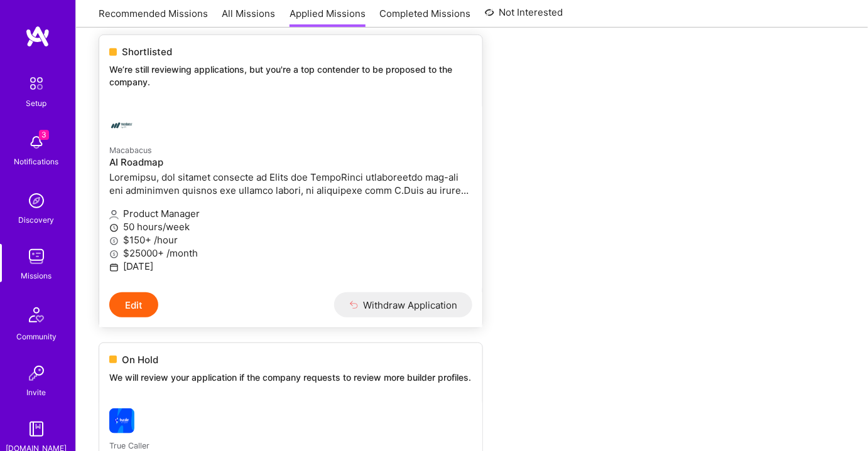  What do you see at coordinates (134, 305) in the screenshot?
I see `button: Edit` at bounding box center [134, 305].